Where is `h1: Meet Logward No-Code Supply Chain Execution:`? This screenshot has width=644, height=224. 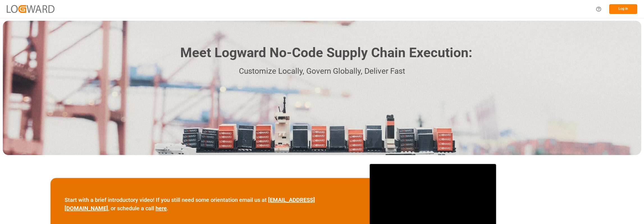 h1: Meet Logward No-Code Supply Chain Execution: is located at coordinates (326, 53).